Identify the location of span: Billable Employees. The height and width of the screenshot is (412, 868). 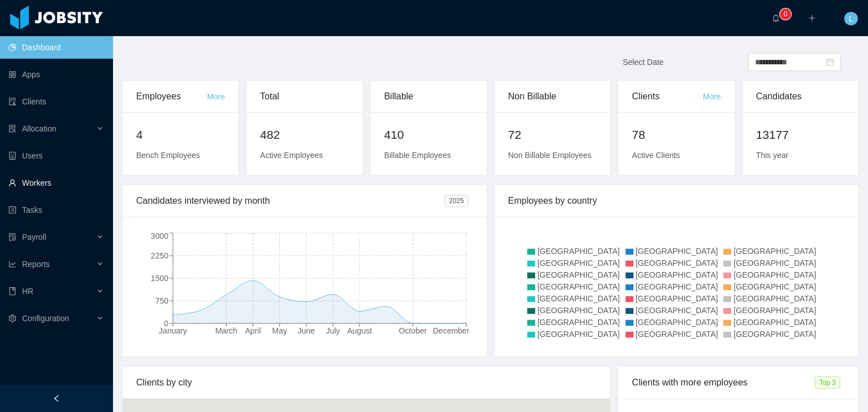
(418, 156).